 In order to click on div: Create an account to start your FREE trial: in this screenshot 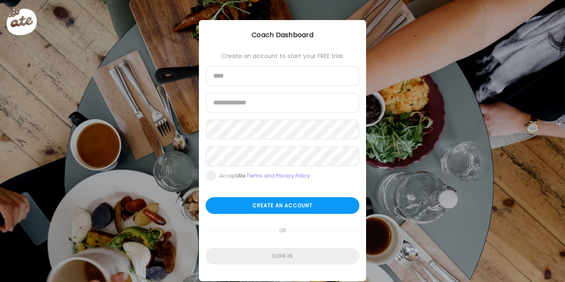, I will do `click(283, 56)`.